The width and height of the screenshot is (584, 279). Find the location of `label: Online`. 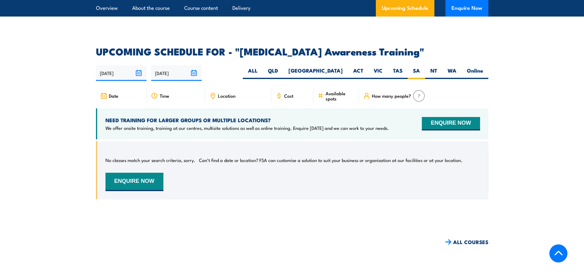

label: Online is located at coordinates (475, 73).